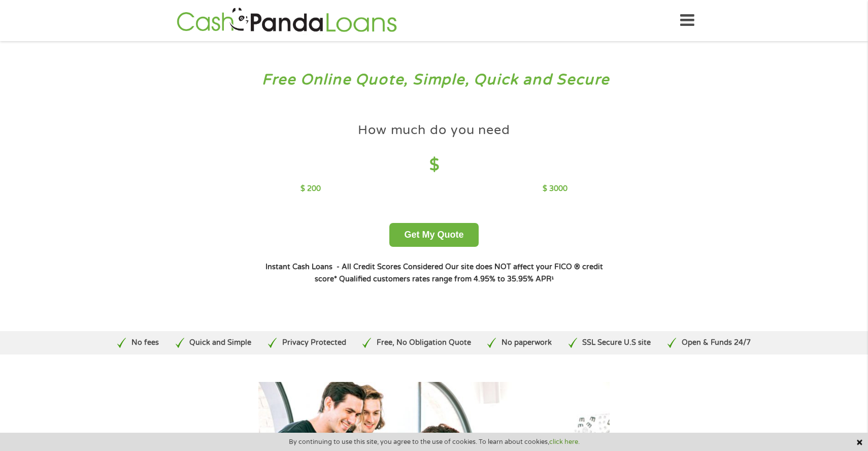 The width and height of the screenshot is (868, 451). What do you see at coordinates (145, 343) in the screenshot?
I see `p: No fees` at bounding box center [145, 343].